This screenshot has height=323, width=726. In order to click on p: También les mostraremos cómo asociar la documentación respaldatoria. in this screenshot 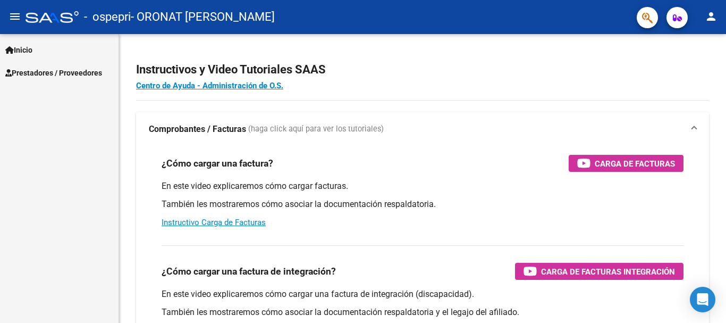, I will do `click(423, 204)`.